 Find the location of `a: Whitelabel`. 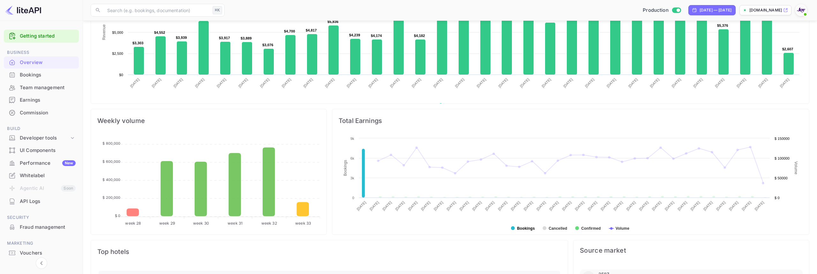

a: Whitelabel is located at coordinates (41, 175).